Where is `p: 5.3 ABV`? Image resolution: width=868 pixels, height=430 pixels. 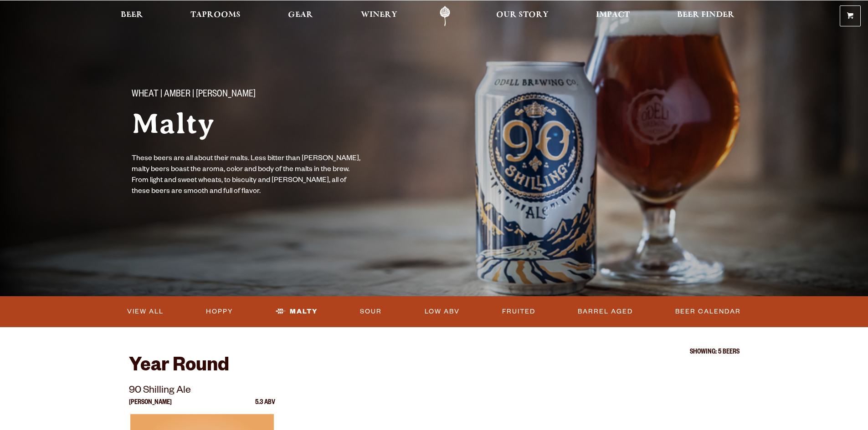
p: 5.3 ABV is located at coordinates (265, 407).